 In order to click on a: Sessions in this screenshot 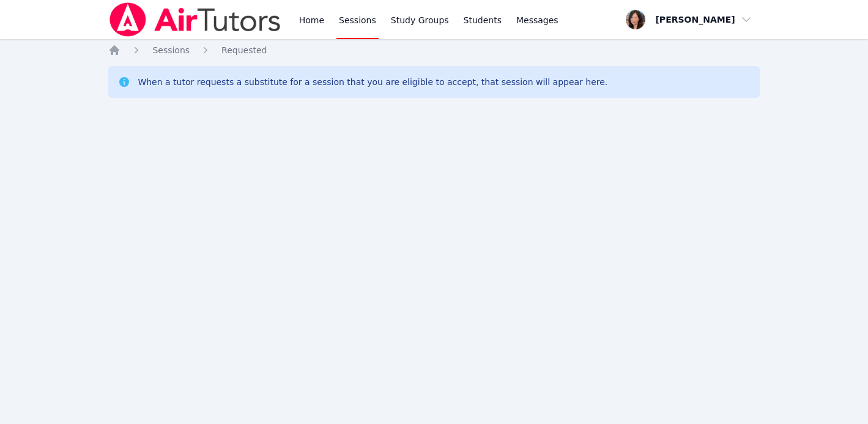, I will do `click(171, 50)`.